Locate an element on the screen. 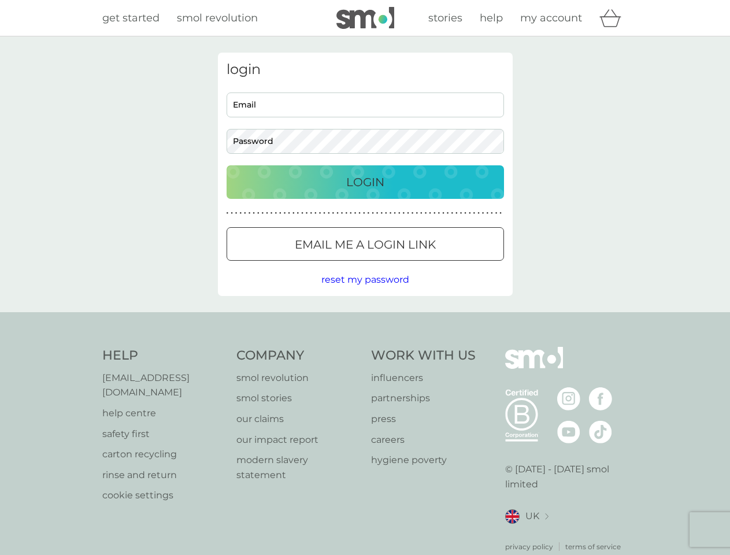 The image size is (730, 555). p: terms of service is located at coordinates (593, 546).